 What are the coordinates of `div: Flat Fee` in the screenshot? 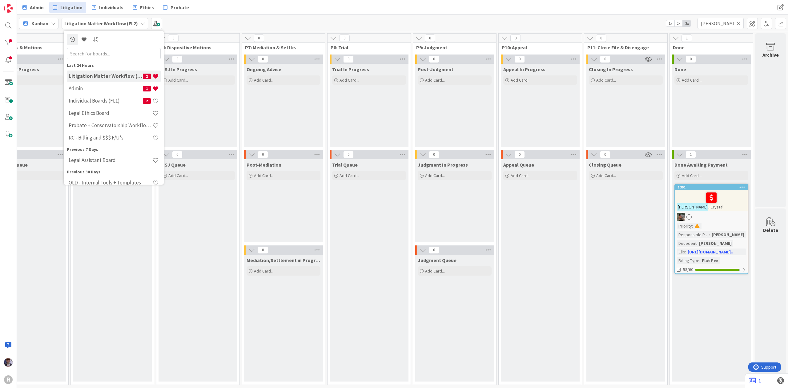 It's located at (710, 260).